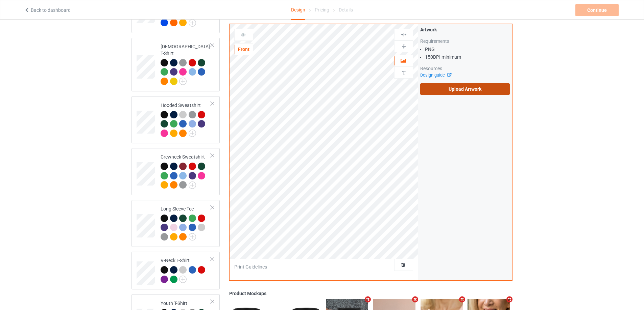 The image size is (644, 310). Describe the element at coordinates (244, 49) in the screenshot. I see `div: Front` at that location.